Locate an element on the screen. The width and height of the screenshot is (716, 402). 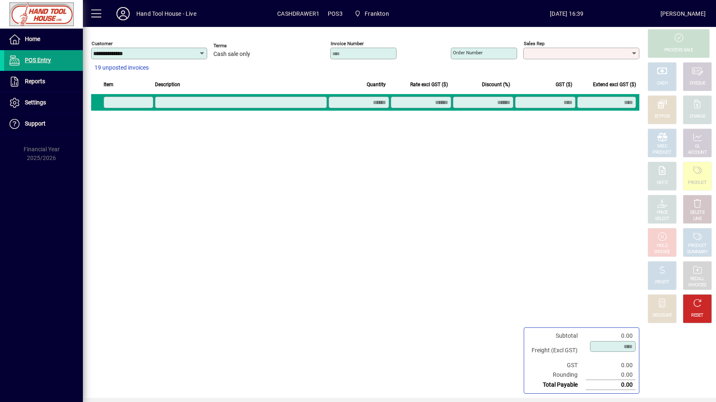
mat-label: Invoice number is located at coordinates (347, 44).